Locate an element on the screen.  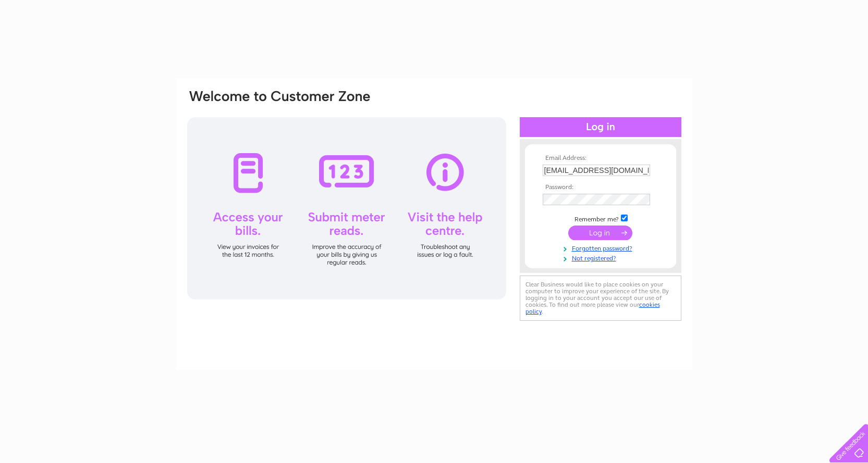
a: cookies policy is located at coordinates (593, 308).